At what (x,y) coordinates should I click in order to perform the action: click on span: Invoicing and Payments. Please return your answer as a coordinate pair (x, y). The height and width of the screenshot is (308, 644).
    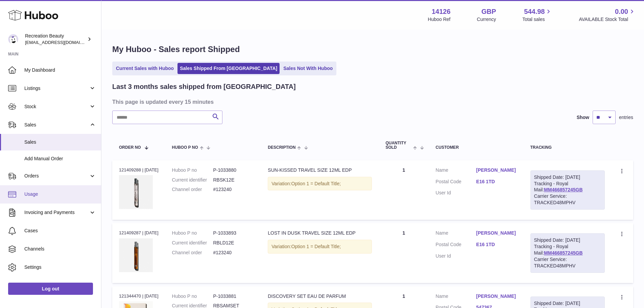
    Looking at the image, I should click on (56, 212).